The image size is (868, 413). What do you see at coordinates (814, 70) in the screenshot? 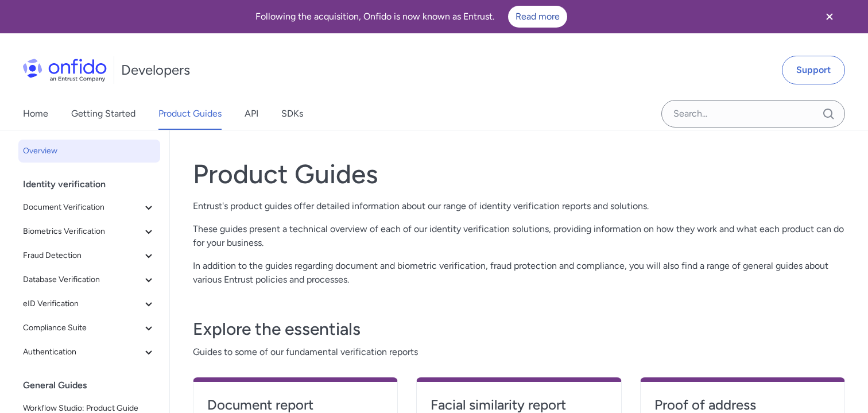
I see `a: Support` at bounding box center [814, 70].